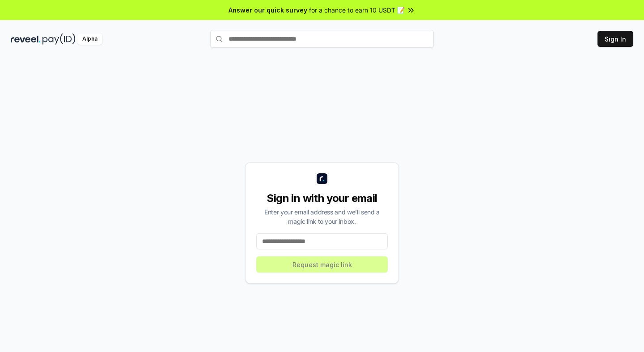 The width and height of the screenshot is (644, 352). What do you see at coordinates (357, 10) in the screenshot?
I see `span: for a chance to earn 10 USDT 📝` at bounding box center [357, 10].